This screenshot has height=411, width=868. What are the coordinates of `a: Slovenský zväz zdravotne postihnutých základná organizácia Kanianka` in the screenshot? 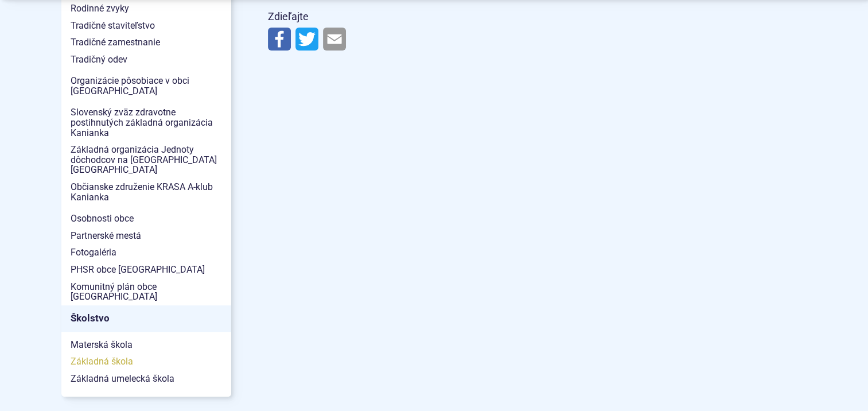 It's located at (147, 122).